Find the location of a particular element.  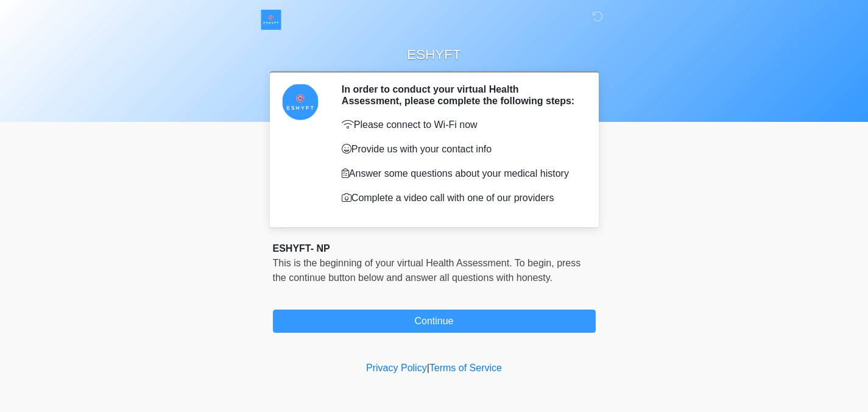

p: Answer some questions about your medical history is located at coordinates (459, 174).